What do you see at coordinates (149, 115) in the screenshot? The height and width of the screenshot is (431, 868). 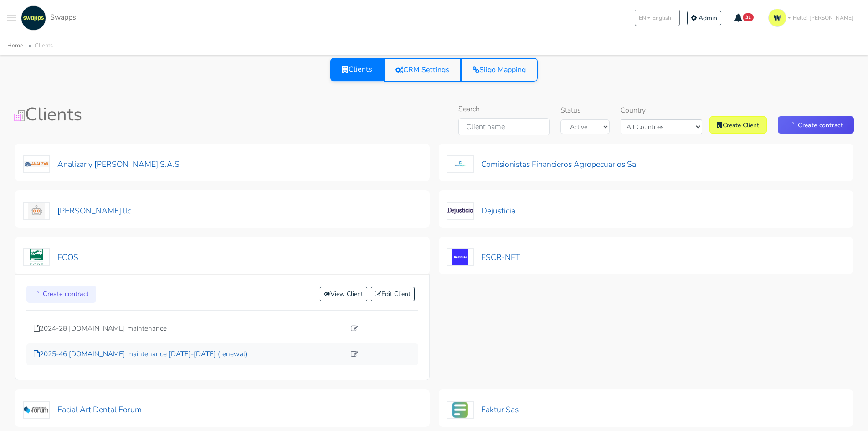 I see `h1: Clients` at bounding box center [149, 115].